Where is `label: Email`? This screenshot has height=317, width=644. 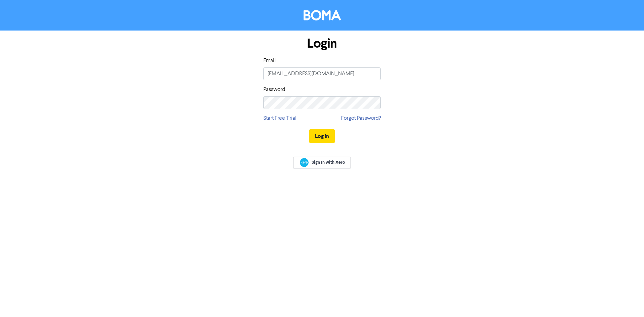
label: Email is located at coordinates (269, 61).